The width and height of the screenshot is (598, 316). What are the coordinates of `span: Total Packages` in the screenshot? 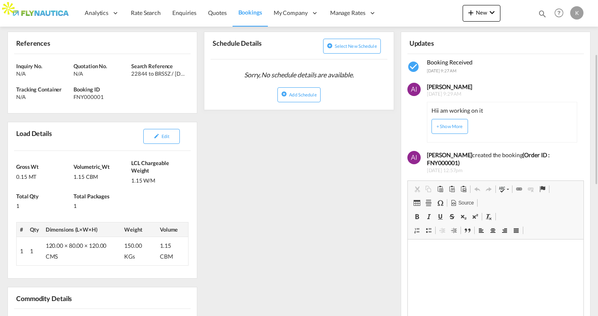 It's located at (91, 196).